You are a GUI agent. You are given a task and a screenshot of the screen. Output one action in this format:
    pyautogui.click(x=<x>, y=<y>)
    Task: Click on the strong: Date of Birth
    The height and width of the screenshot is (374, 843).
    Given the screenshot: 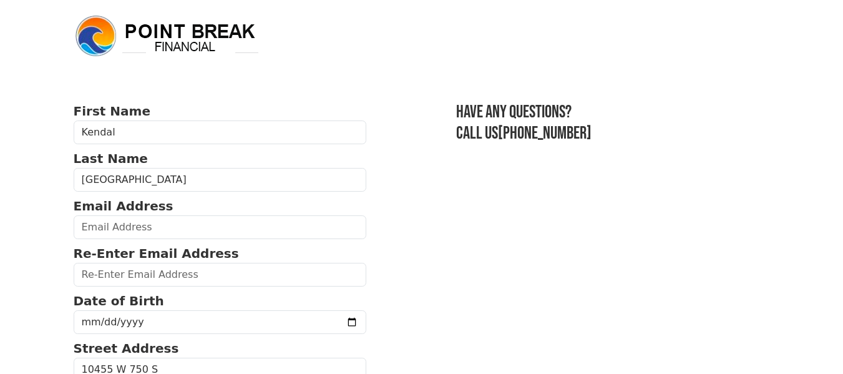 What is the action you would take?
    pyautogui.click(x=119, y=301)
    